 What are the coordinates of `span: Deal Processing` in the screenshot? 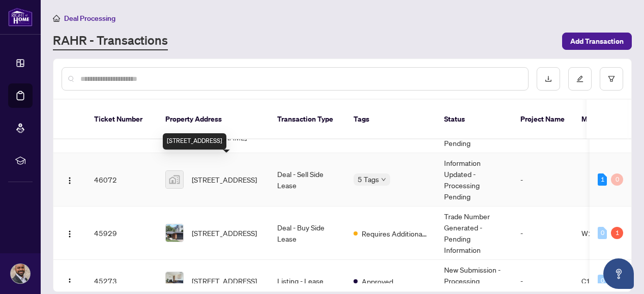 It's located at (90, 18).